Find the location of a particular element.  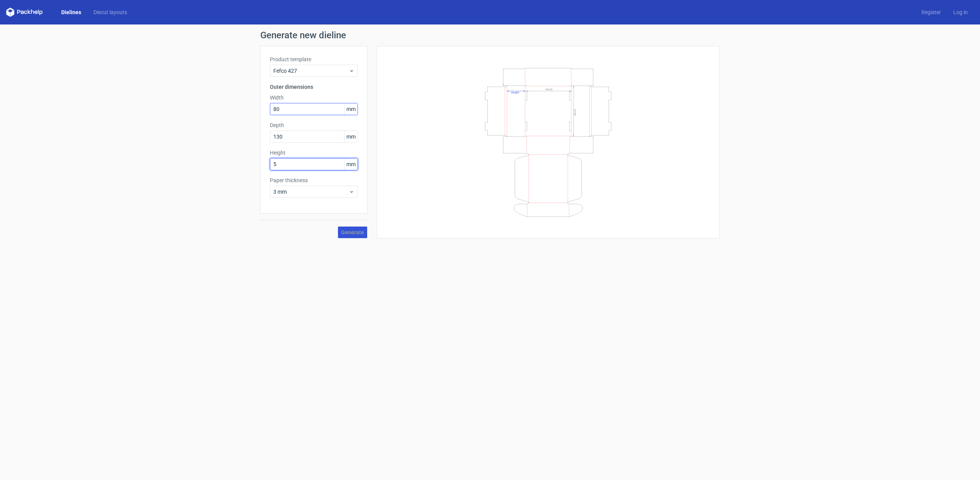

h3: Outer dimensions is located at coordinates (314, 86).